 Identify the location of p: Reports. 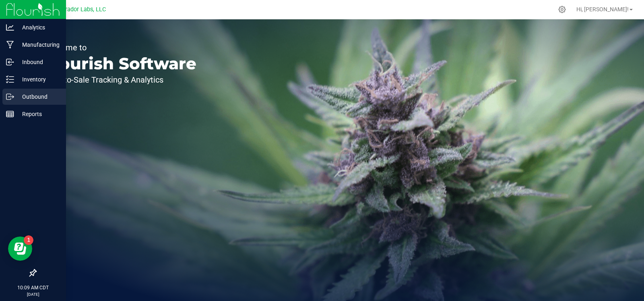
(38, 114).